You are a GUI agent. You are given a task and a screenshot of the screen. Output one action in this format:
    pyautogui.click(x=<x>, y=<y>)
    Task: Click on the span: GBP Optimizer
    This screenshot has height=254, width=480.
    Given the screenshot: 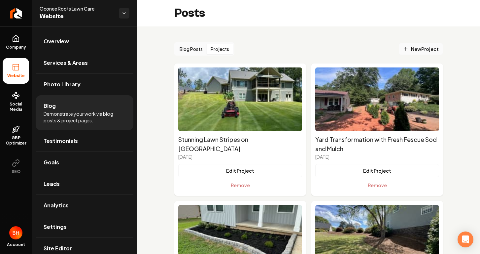 What is the action you would take?
    pyautogui.click(x=16, y=140)
    